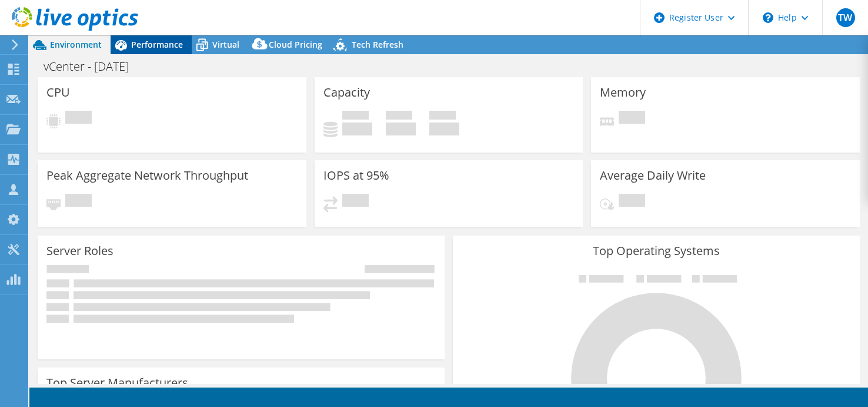 The height and width of the screenshot is (407, 868). I want to click on span: Performance, so click(157, 44).